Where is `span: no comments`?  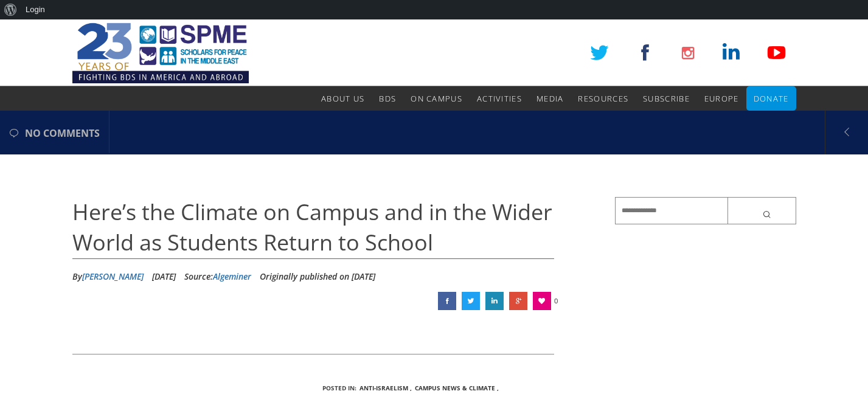 span: no comments is located at coordinates (62, 133).